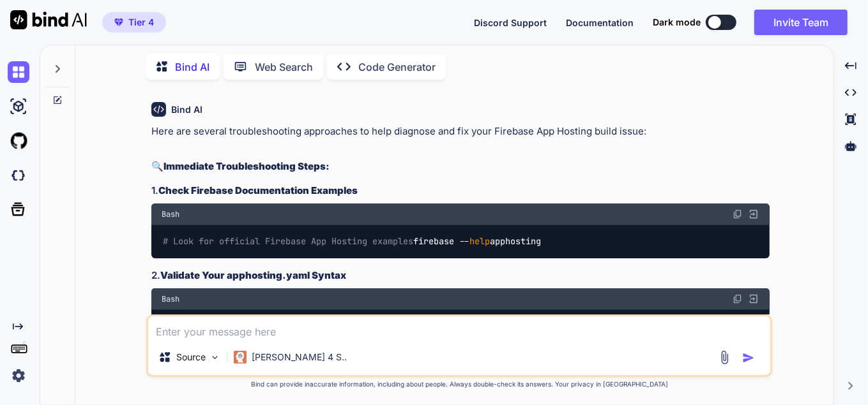 The height and width of the screenshot is (405, 868). I want to click on span: help, so click(479, 242).